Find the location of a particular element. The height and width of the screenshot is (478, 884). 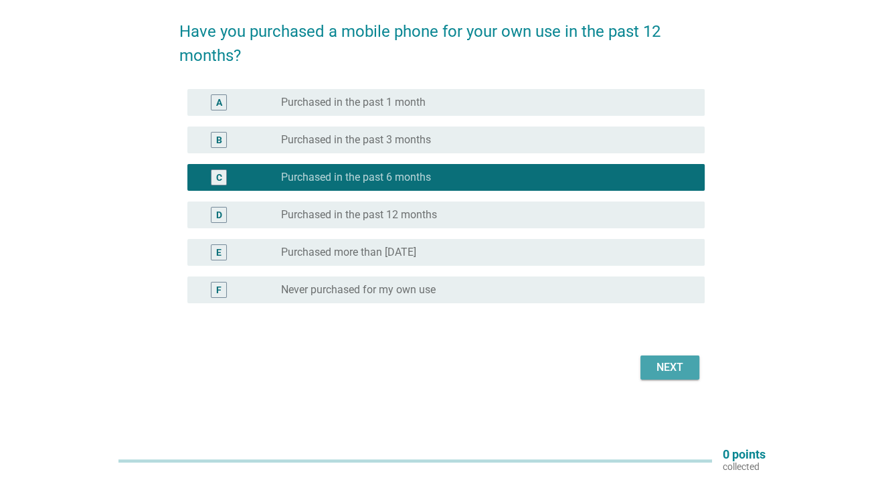

div: Next is located at coordinates (670, 367).